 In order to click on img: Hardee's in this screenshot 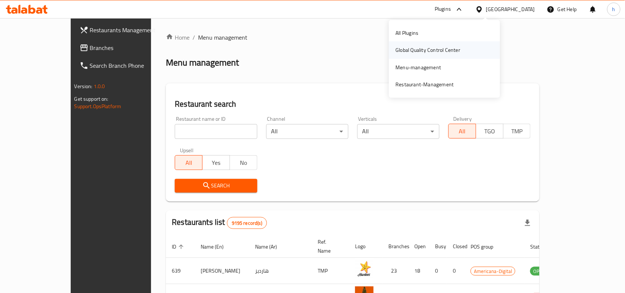, I will do `click(364, 269)`.